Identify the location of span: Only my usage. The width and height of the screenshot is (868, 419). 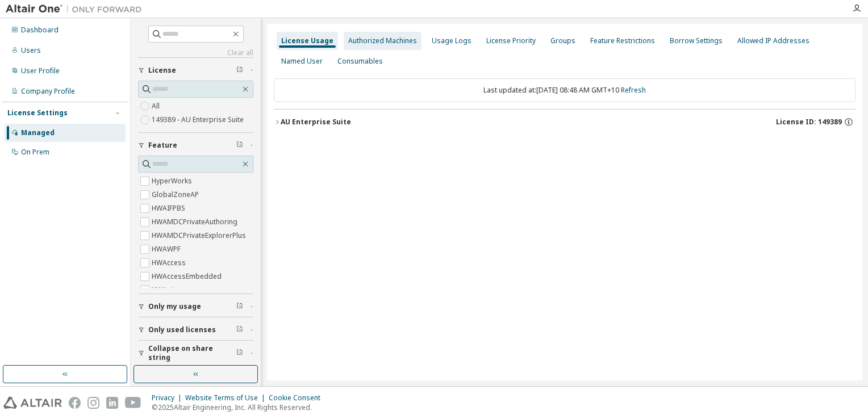
(174, 307).